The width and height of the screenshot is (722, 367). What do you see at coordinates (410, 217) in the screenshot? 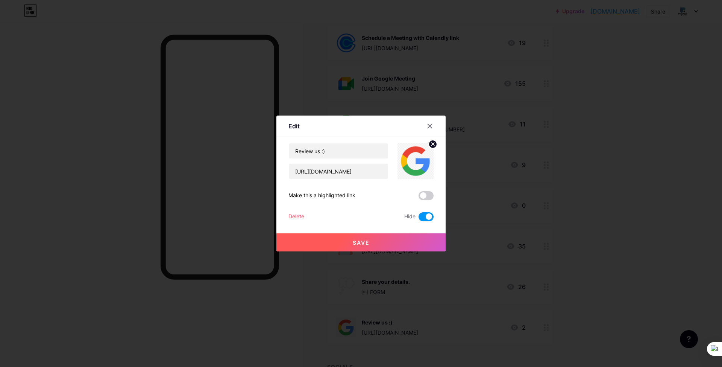
I see `span: Hide` at bounding box center [410, 217].